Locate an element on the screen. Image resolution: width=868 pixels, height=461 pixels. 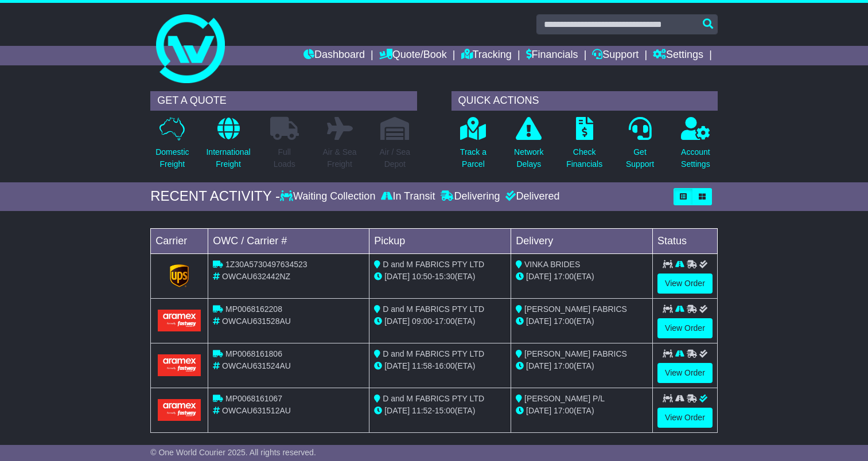
a: AccountSettings is located at coordinates (695, 146).